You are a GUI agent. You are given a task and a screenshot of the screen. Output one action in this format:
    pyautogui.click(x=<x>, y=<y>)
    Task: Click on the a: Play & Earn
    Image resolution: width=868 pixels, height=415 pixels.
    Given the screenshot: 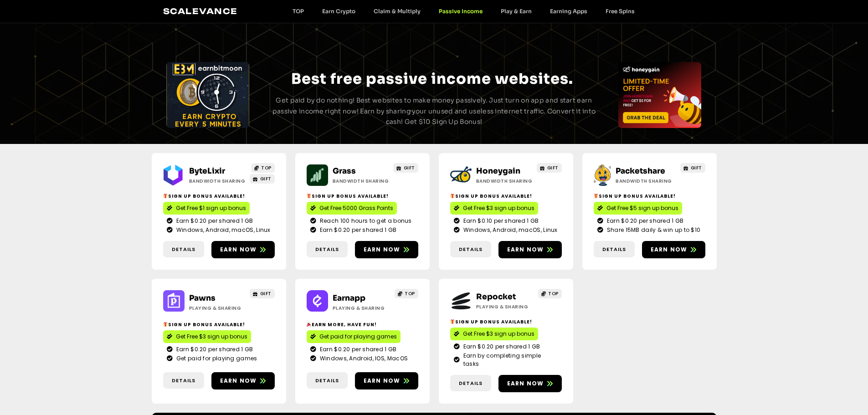 What is the action you would take?
    pyautogui.click(x=516, y=11)
    